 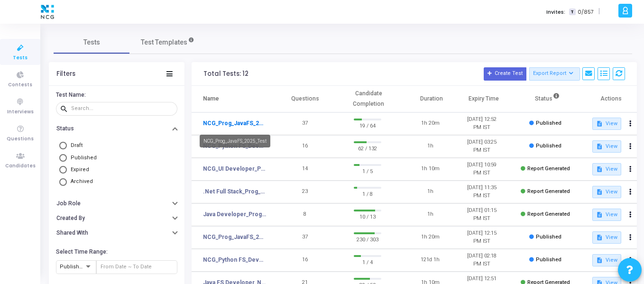 I want to click on span: Draft, so click(x=76, y=145).